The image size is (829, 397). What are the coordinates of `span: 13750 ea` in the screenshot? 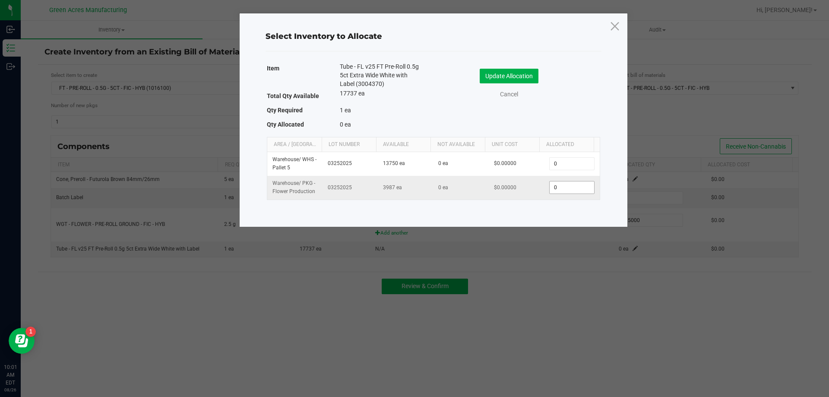 It's located at (394, 163).